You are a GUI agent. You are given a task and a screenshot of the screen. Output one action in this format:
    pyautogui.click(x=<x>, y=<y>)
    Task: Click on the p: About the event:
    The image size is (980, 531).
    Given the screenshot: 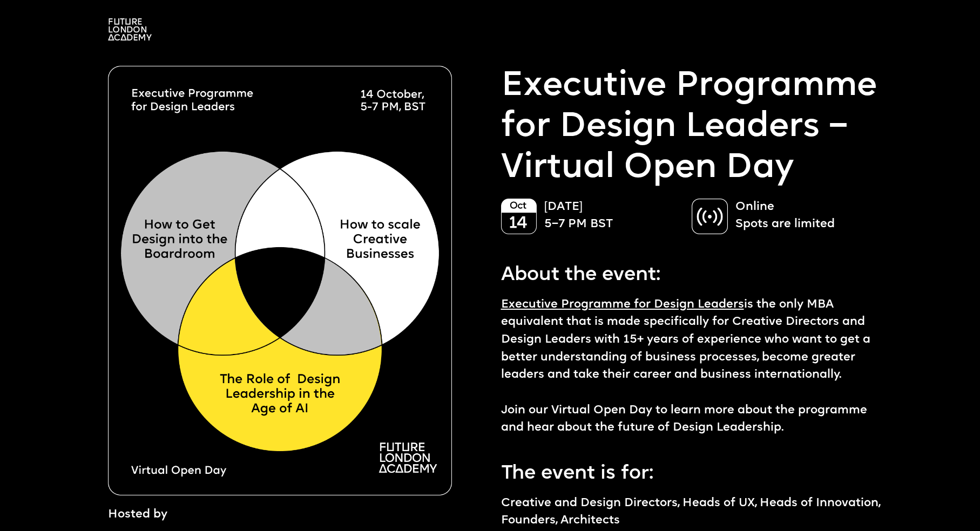 What is the action you would take?
    pyautogui.click(x=692, y=272)
    